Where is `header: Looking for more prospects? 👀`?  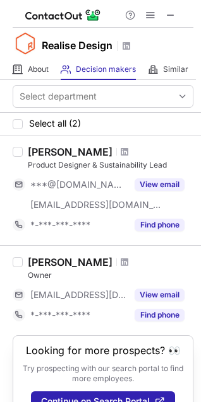
header: Looking for more prospects? 👀 is located at coordinates (103, 351).